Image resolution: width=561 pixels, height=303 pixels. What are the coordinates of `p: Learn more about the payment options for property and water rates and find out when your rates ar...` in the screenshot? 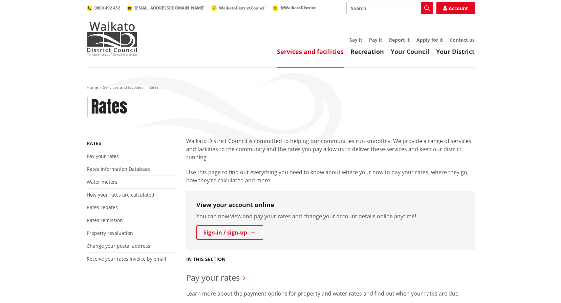 It's located at (331, 293).